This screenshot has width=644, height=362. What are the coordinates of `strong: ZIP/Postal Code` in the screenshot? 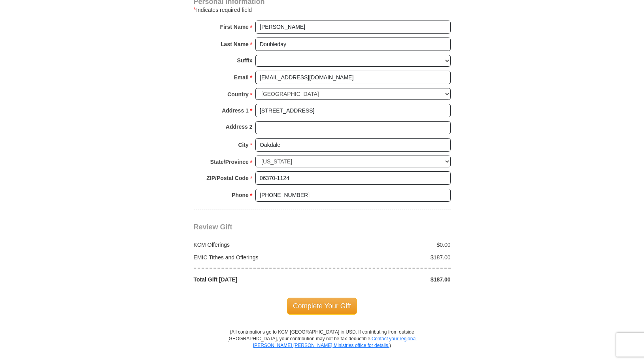 It's located at (227, 178).